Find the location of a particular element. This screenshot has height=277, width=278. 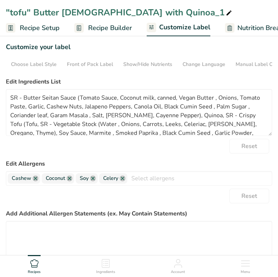

a: Recipe Builder is located at coordinates (103, 28).